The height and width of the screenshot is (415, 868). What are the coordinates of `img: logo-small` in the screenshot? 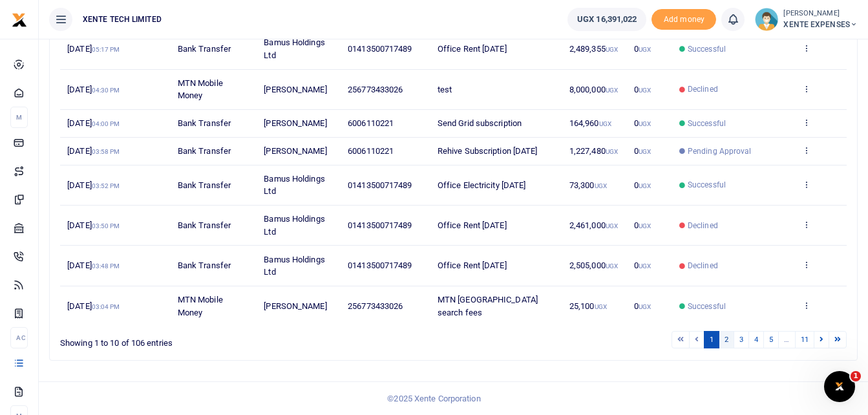 It's located at (19, 20).